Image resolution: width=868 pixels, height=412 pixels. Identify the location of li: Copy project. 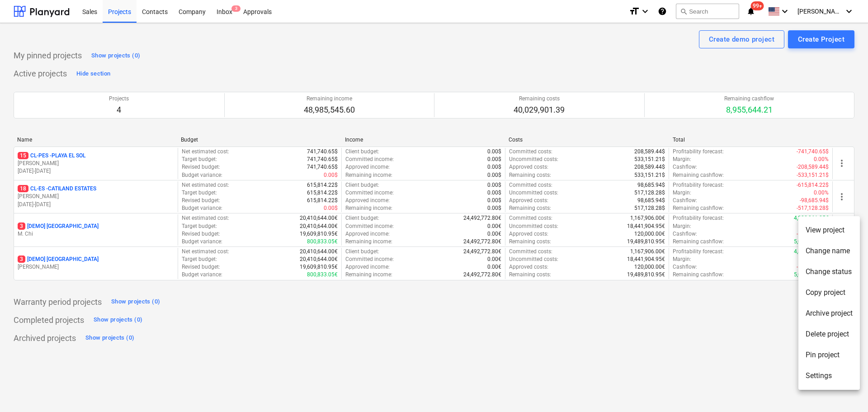
(829, 293).